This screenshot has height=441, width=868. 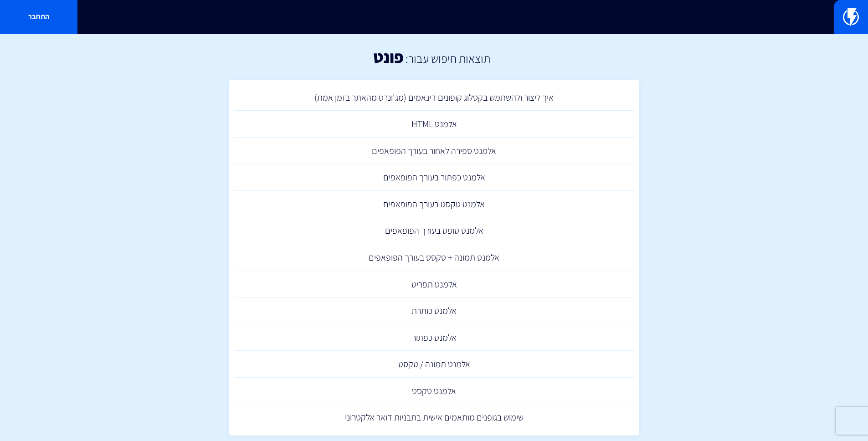 What do you see at coordinates (435, 417) in the screenshot?
I see `a: שימוש בגופנים מותאמים אישית בתבניות דואר אלקטרוני` at bounding box center [435, 417].